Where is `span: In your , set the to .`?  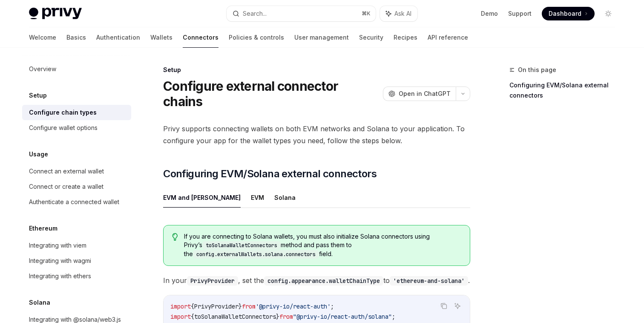 span: In your , set the to . is located at coordinates (317, 281).